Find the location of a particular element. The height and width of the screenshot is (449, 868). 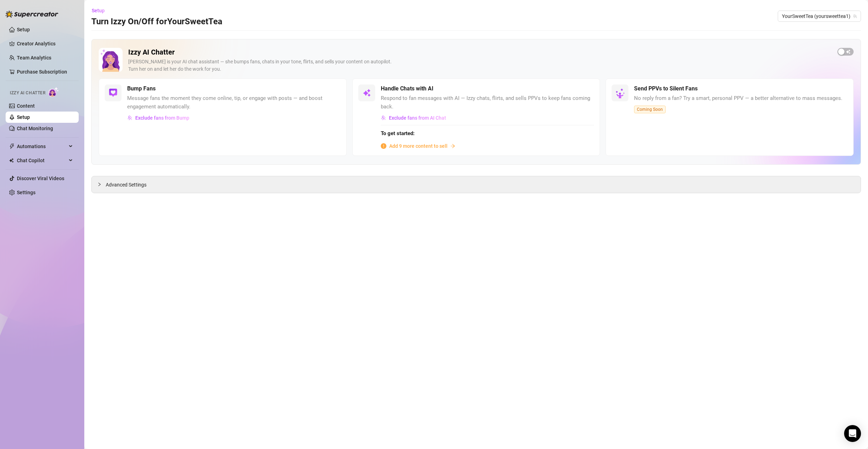

span: No reply from a fan? Try a smart, personal PPV — a better alternative to mass messages. is located at coordinates (738, 98).